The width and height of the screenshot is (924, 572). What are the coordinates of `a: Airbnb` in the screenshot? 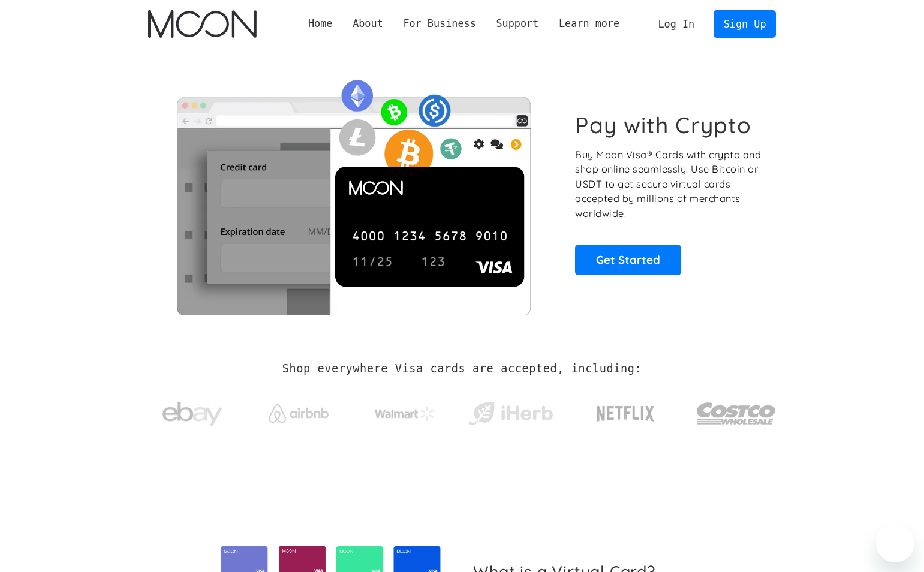 It's located at (298, 411).